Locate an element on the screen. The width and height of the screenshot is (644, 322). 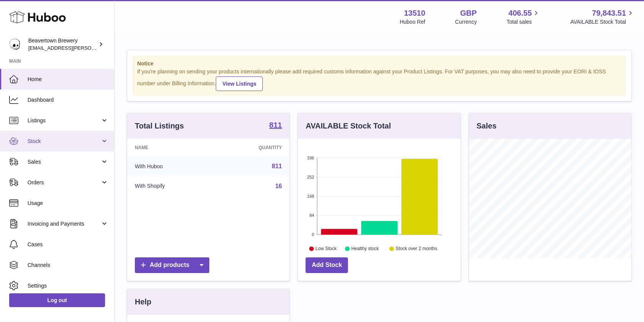
strong: 811 is located at coordinates (275, 125).